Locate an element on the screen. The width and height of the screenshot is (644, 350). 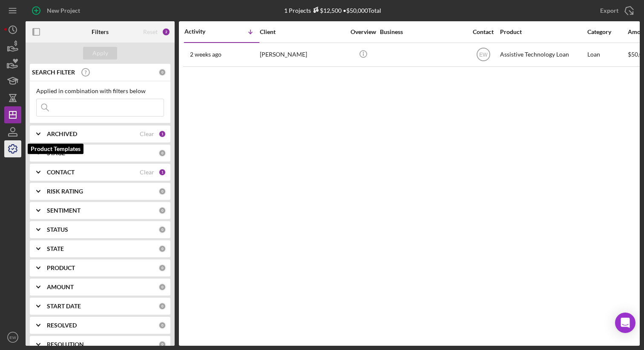
button: Apply is located at coordinates (100, 53).